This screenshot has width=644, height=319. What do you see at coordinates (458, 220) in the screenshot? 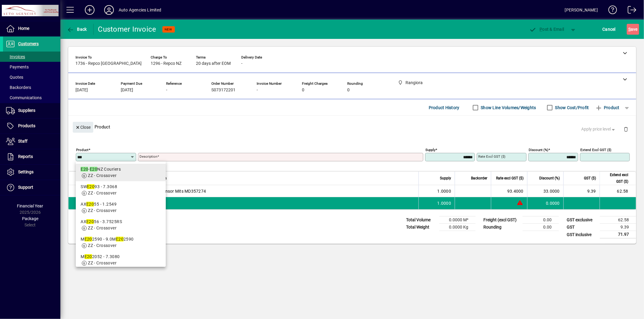
I see `td: 0.0000 M³` at bounding box center [458, 220].